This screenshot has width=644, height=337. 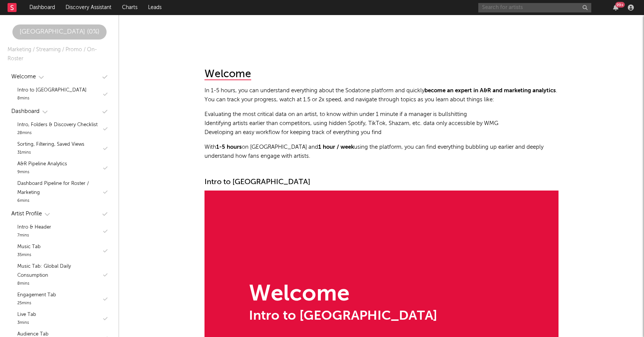 What do you see at coordinates (59, 201) in the screenshot?
I see `div: 6 mins` at bounding box center [59, 201].